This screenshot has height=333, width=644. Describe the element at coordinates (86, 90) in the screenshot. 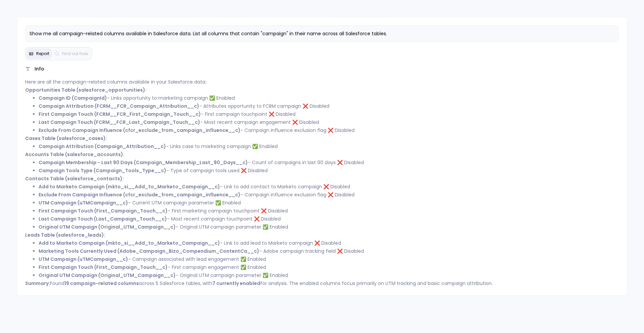

I see `strong: Opportunities Table (salesforce_opportunities):` at that location.